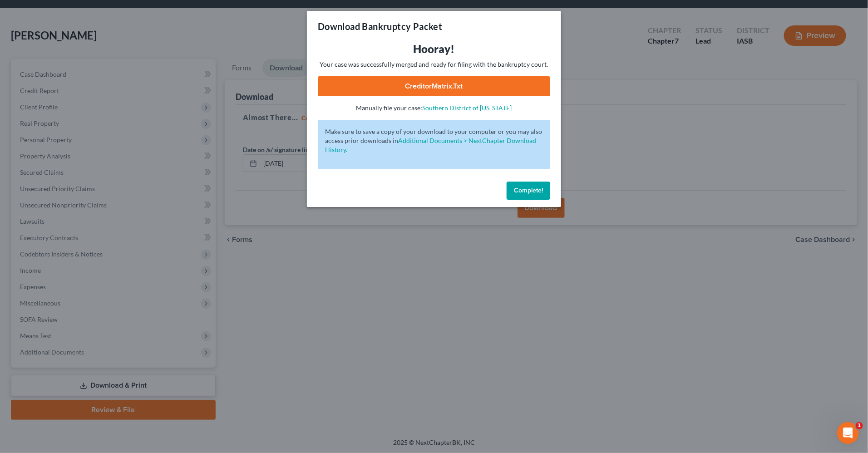 This screenshot has height=453, width=868. What do you see at coordinates (380, 26) in the screenshot?
I see `h3: Download Bankruptcy Packet` at bounding box center [380, 26].